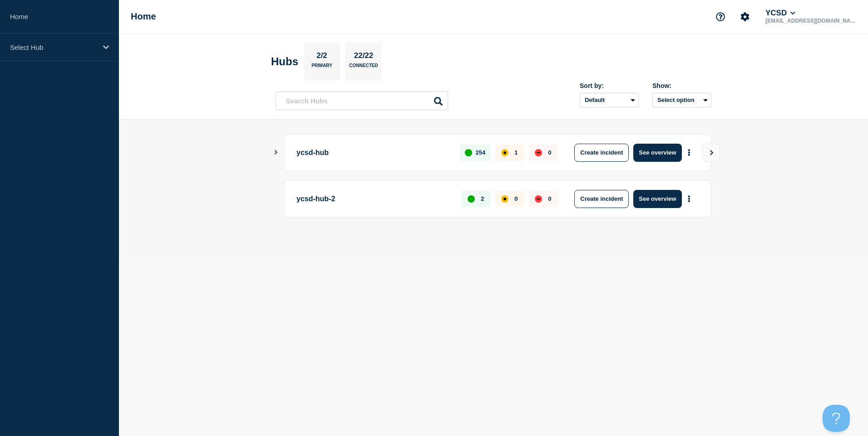 The width and height of the screenshot is (868, 436). Describe the element at coordinates (374, 199) in the screenshot. I see `p: ycsd-hub-2` at that location.